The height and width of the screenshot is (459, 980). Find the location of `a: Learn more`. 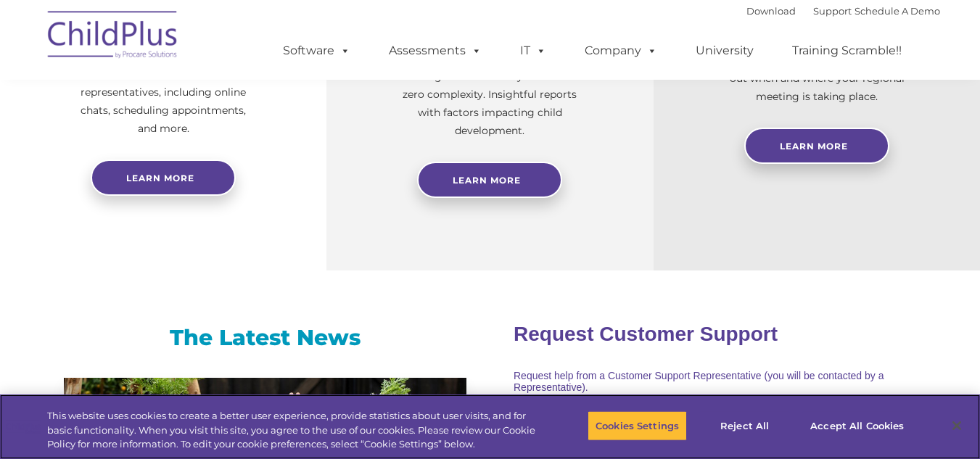

a: Learn more is located at coordinates (163, 178).